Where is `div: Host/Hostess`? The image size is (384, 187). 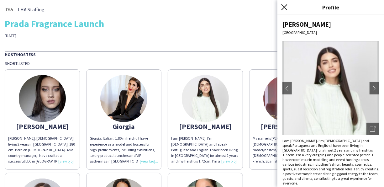 div: Host/Hostess is located at coordinates (192, 54).